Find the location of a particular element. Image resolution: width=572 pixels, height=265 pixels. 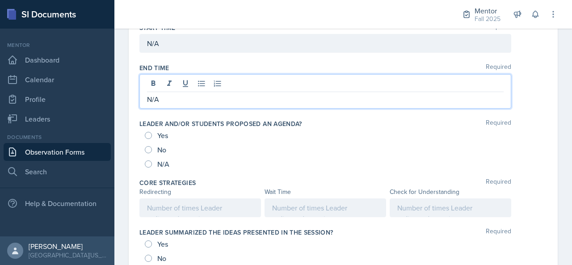

label: Core Strategies is located at coordinates (168, 183).